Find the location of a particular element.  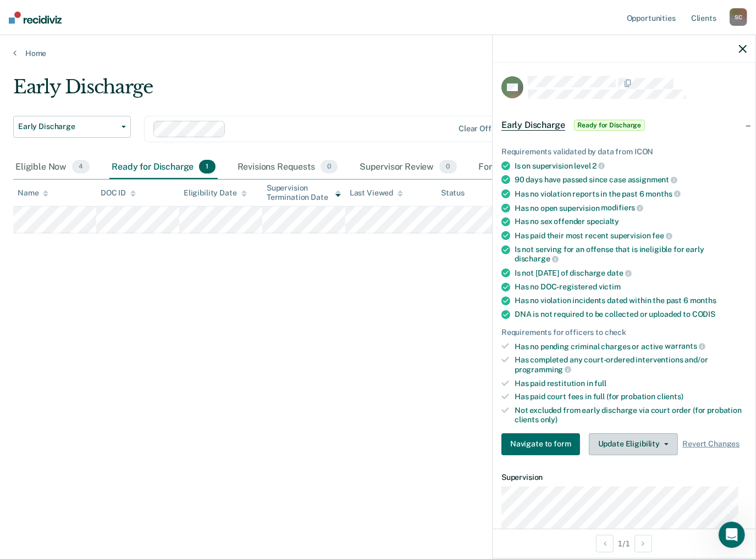

div: Status is located at coordinates (452, 193).